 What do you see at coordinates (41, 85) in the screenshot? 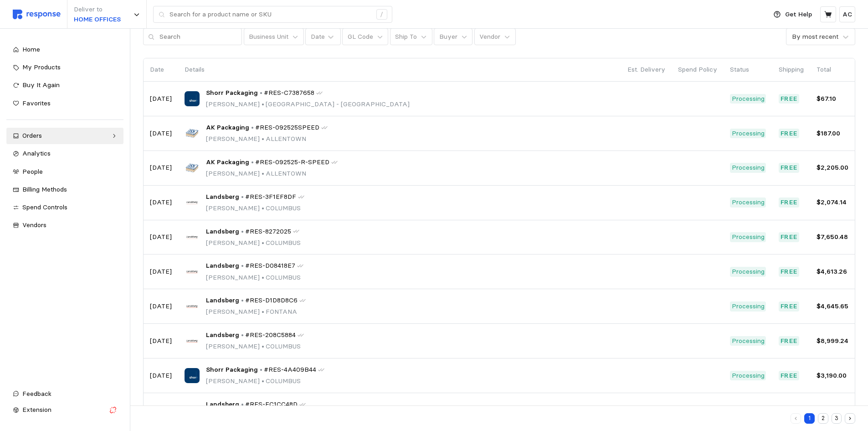
I see `span: Buy It Again` at bounding box center [41, 85].